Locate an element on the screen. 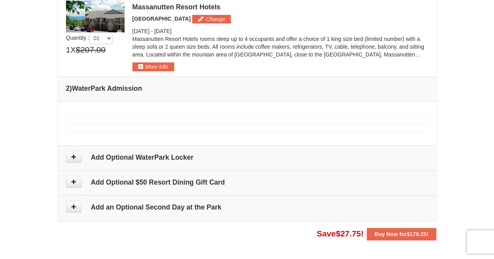  span: $207.00 is located at coordinates (91, 50).